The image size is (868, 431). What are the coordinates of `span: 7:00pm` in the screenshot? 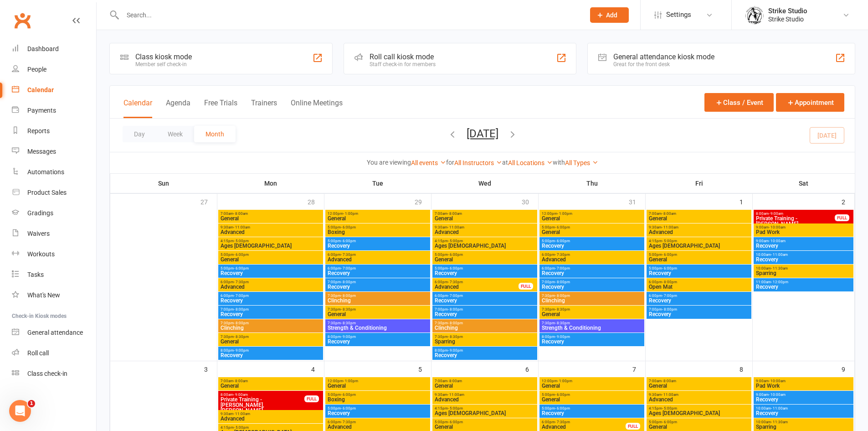 It's located at (378, 282).